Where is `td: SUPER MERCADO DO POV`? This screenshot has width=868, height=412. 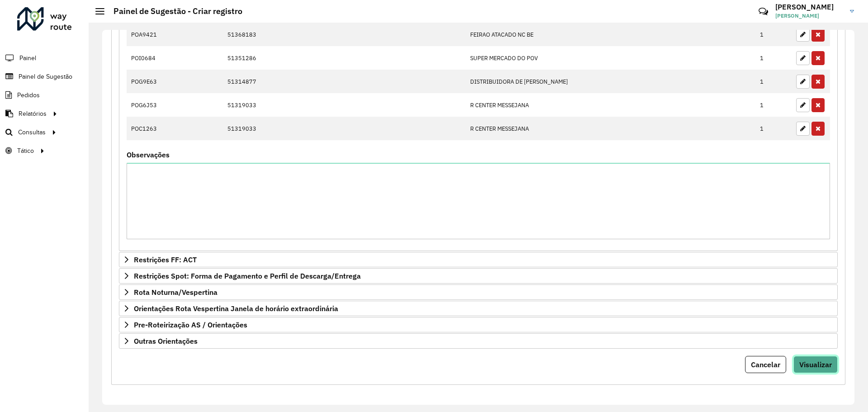 td: SUPER MERCADO DO POV is located at coordinates (609, 58).